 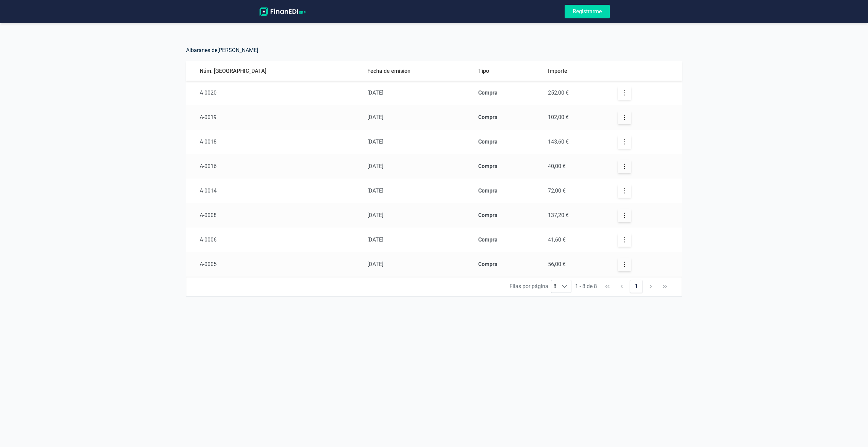 I want to click on span: Tipo, so click(x=484, y=71).